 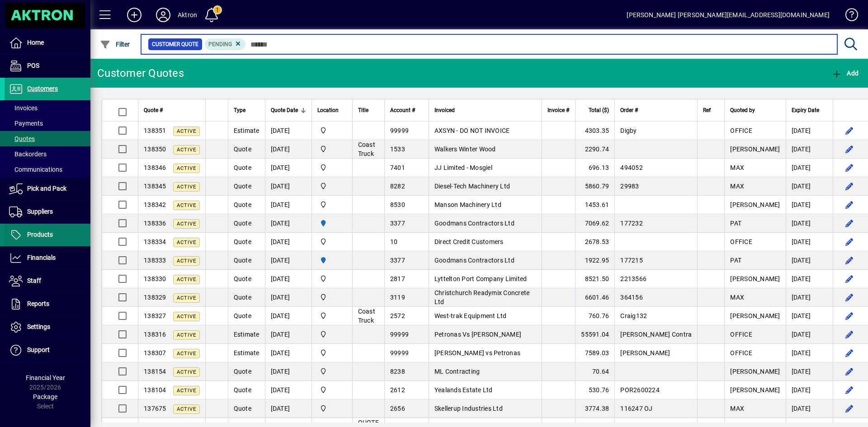 I want to click on a: Pick and Pack, so click(x=48, y=189).